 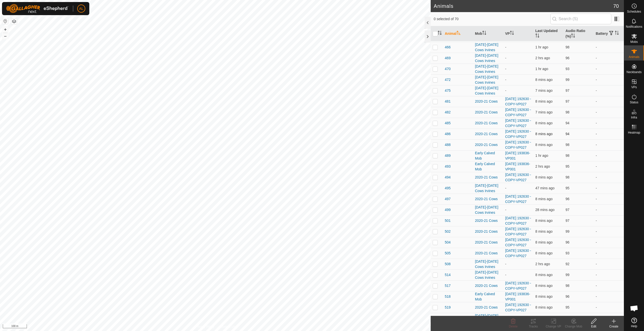 What do you see at coordinates (448, 134) in the screenshot?
I see `span: 486` at bounding box center [448, 134].